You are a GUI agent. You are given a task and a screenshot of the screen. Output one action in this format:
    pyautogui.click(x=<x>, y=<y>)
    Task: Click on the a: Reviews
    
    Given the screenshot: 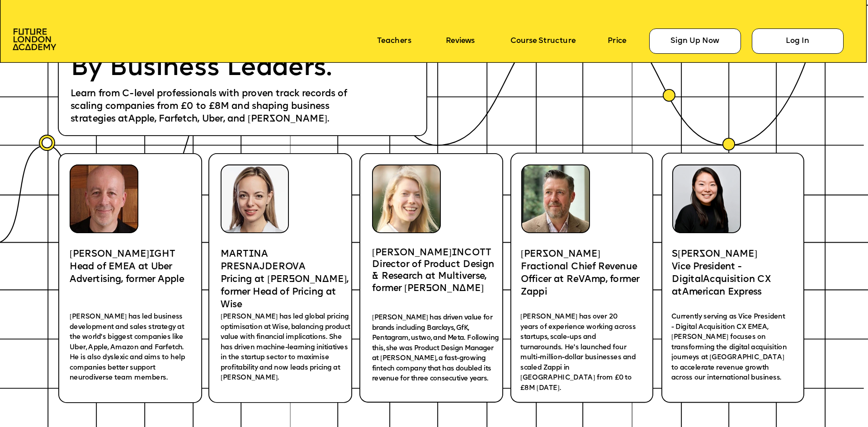 What is the action you would take?
    pyautogui.click(x=460, y=41)
    